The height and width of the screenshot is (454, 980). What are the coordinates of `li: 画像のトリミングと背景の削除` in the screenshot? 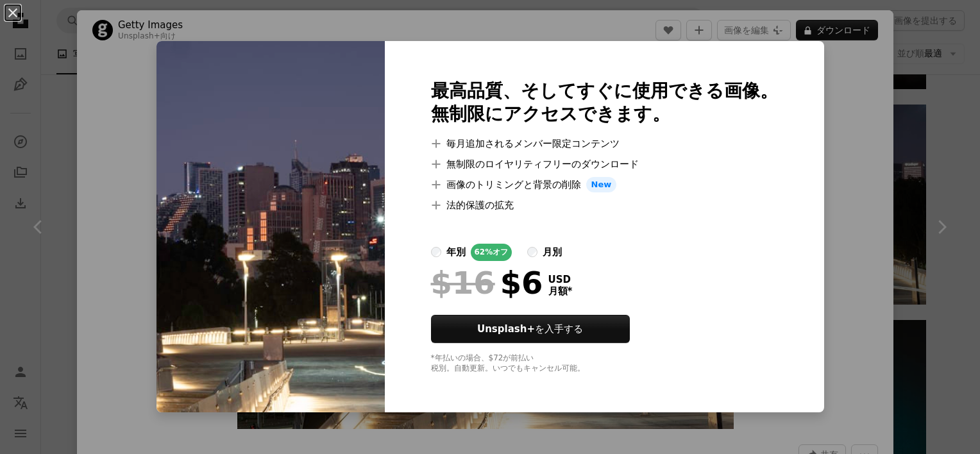 It's located at (604, 185).